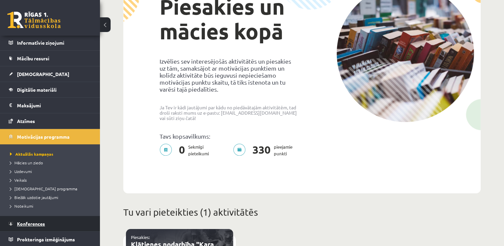 Image resolution: width=504 pixels, height=246 pixels. What do you see at coordinates (34, 20) in the screenshot?
I see `a: Rīgas 1. Tālmācības vidusskola` at bounding box center [34, 20].